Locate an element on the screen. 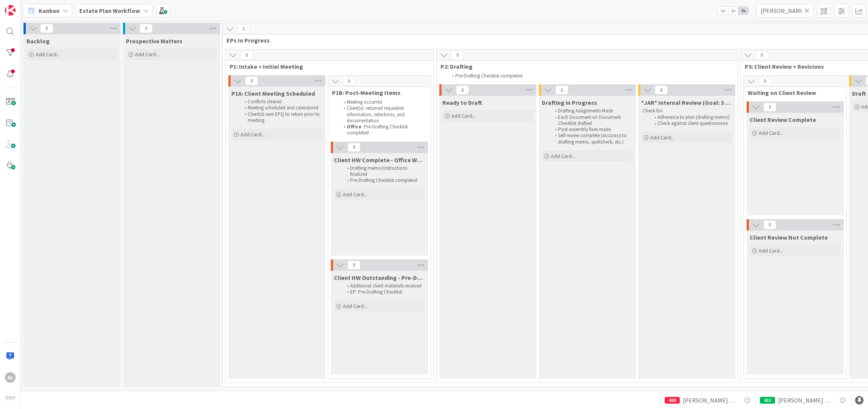 This screenshot has height=409, width=868. li: Meeting scheduled and calendared is located at coordinates (281, 108).